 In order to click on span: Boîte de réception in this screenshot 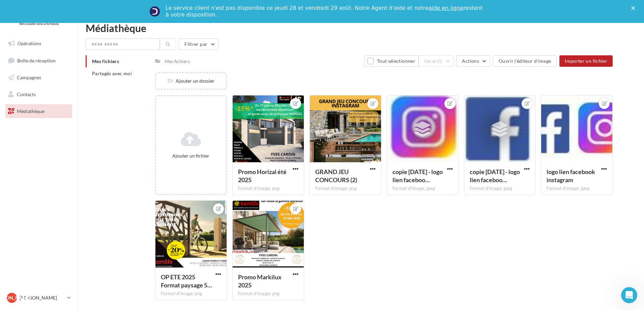, I will do `click(36, 60)`.